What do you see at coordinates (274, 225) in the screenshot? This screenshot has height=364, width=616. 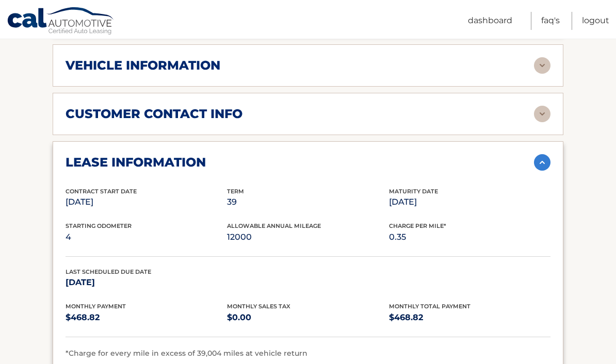 I see `span: Allowable Annual Mileage` at bounding box center [274, 225].